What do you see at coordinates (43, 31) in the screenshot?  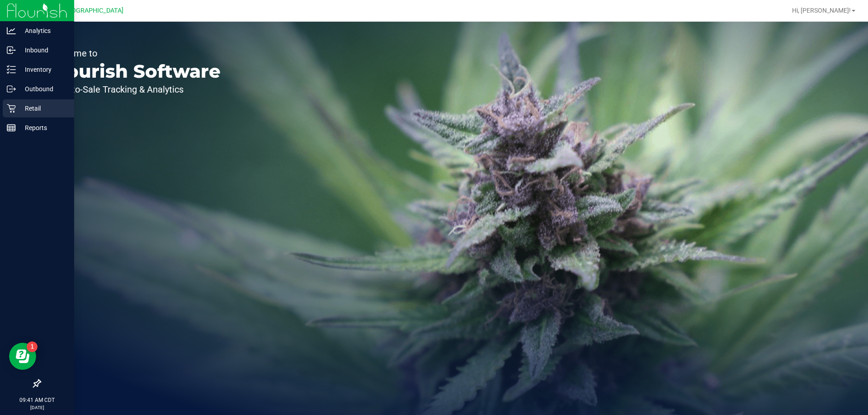 I see `p: Analytics` at bounding box center [43, 31].